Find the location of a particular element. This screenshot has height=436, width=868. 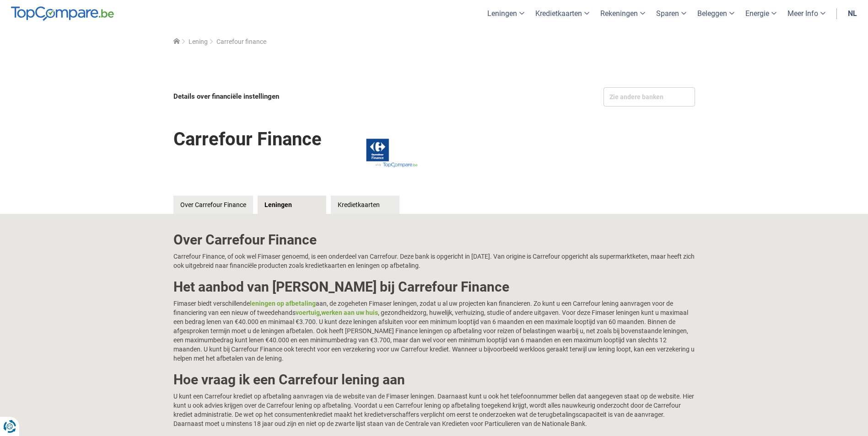

a: Home is located at coordinates (176, 41).